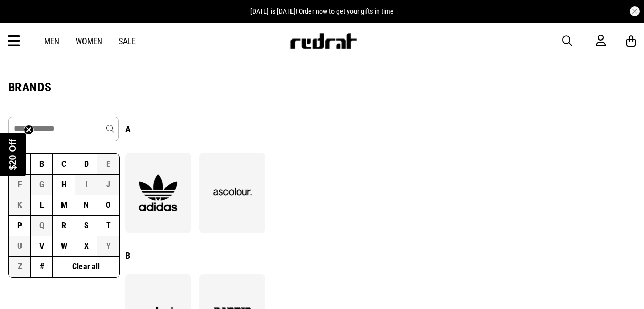  Describe the element at coordinates (42, 164) in the screenshot. I see `button: B` at that location.